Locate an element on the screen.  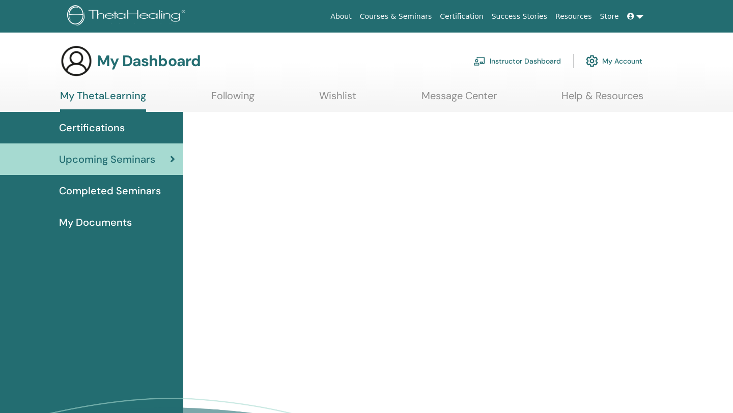
a: Success Stories is located at coordinates (519, 16).